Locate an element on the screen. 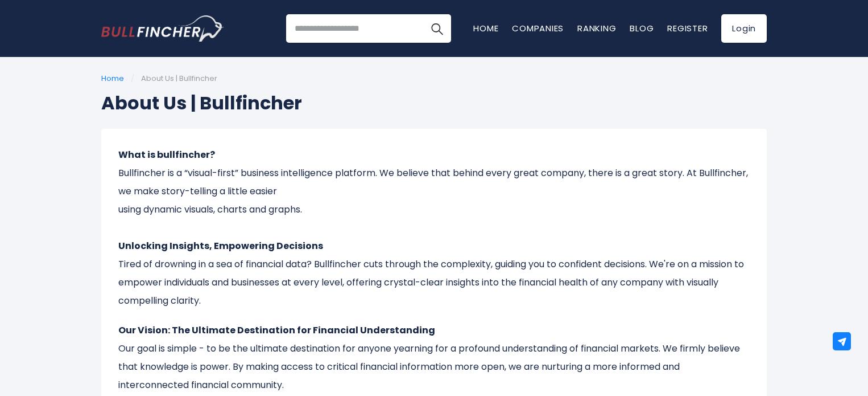 The height and width of the screenshot is (396, 868). a: Register is located at coordinates (687, 28).